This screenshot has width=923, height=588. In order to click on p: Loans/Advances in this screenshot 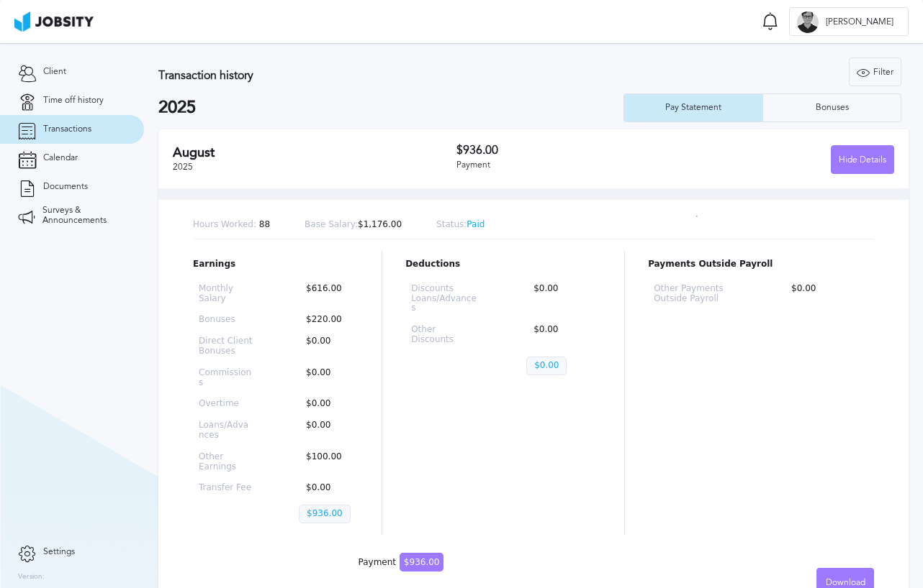, I will do `click(226, 431)`.